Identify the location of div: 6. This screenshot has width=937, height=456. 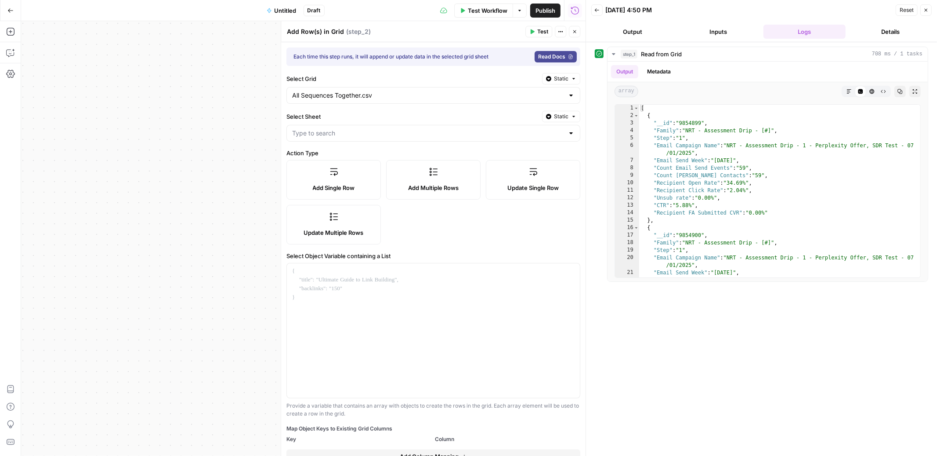
(627, 149).